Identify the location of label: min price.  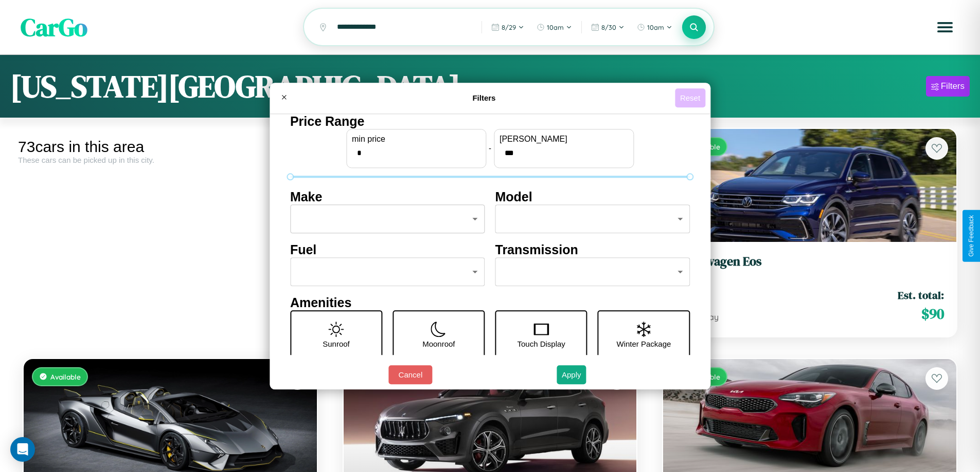
(417, 140).